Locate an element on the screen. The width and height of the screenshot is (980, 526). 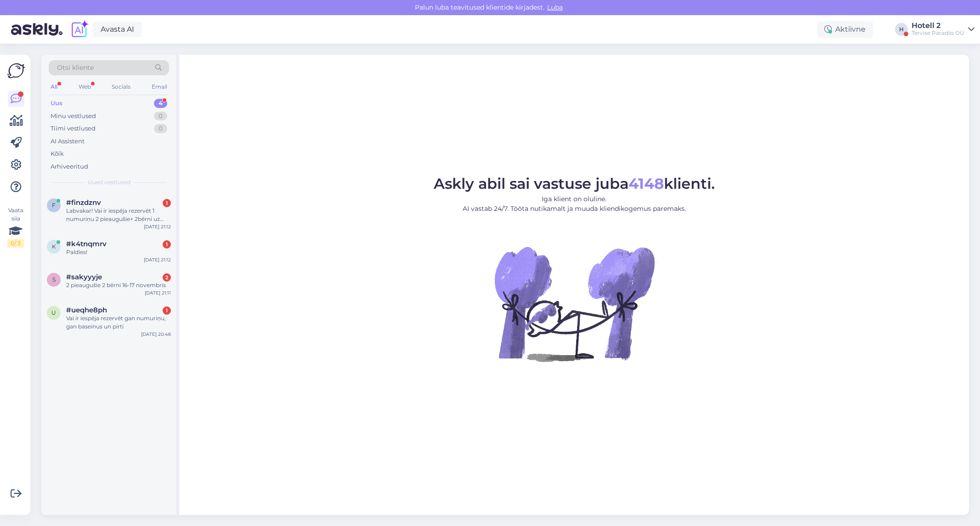
b: 4148 is located at coordinates (646, 183).